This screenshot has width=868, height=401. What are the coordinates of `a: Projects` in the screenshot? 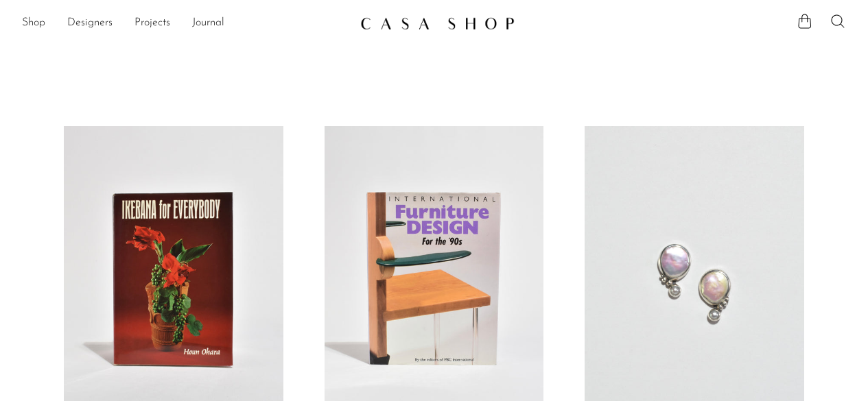 It's located at (152, 23).